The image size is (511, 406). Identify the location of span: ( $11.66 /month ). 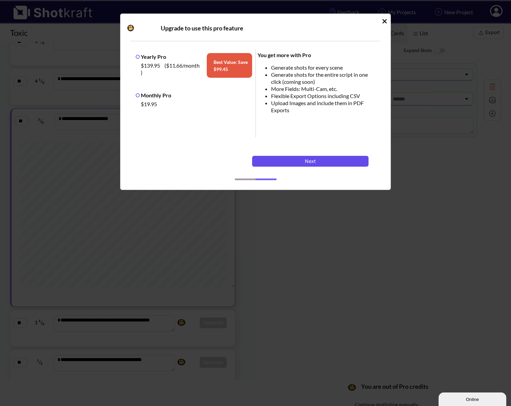
(170, 69).